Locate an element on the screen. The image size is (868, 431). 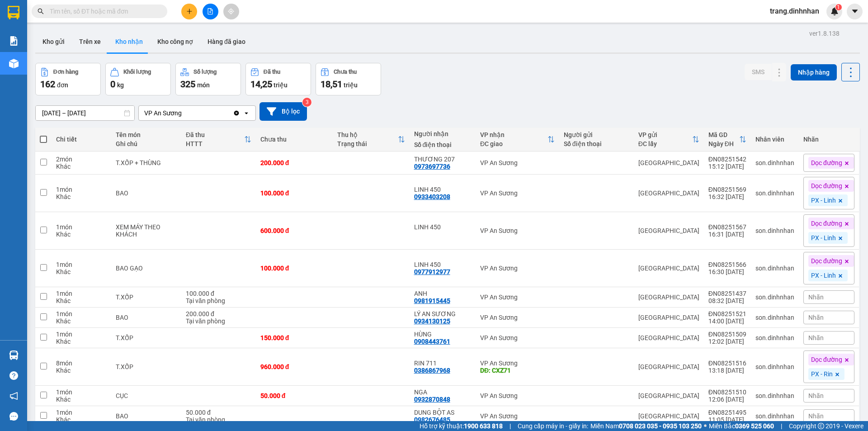
div: Chi tiết is located at coordinates (81, 139).